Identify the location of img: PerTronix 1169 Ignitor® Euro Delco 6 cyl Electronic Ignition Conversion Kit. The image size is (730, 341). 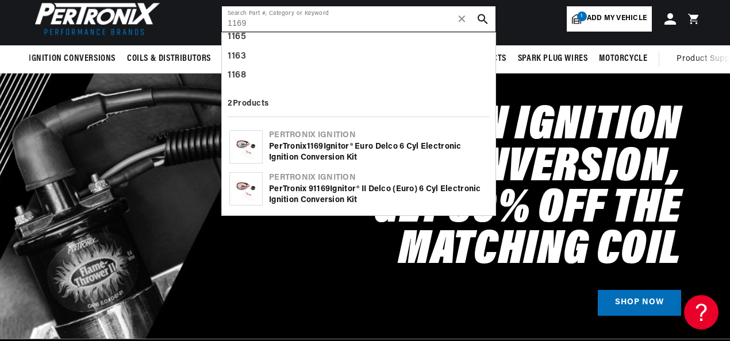
(246, 147).